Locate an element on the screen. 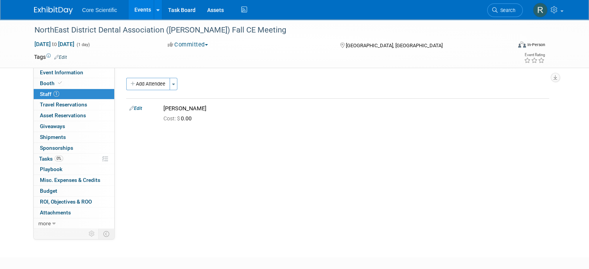 Image resolution: width=589 pixels, height=269 pixels. a: ROI, Objectives & ROO is located at coordinates (74, 202).